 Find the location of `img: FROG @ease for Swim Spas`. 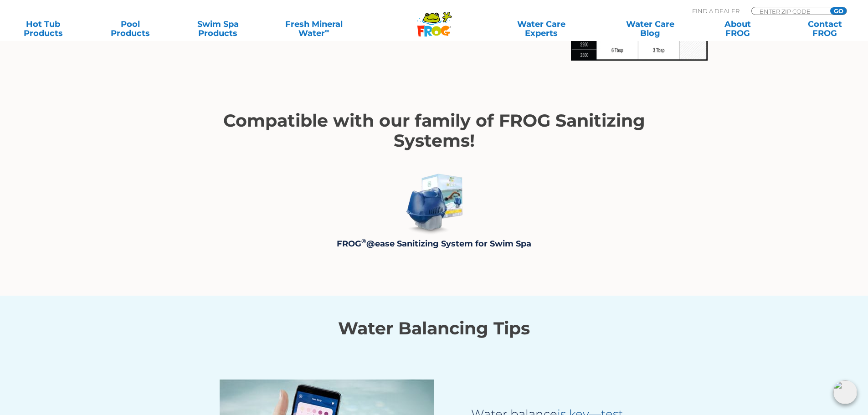

img: FROG @ease for Swim Spas is located at coordinates (435, 203).